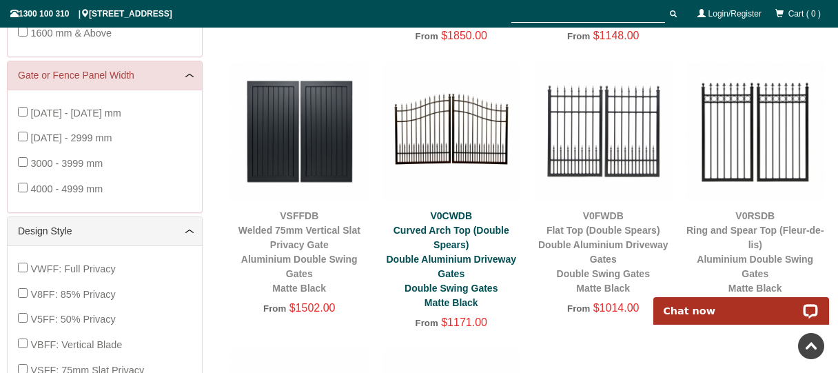 Image resolution: width=838 pixels, height=373 pixels. I want to click on p: Chat now, so click(88, 30).